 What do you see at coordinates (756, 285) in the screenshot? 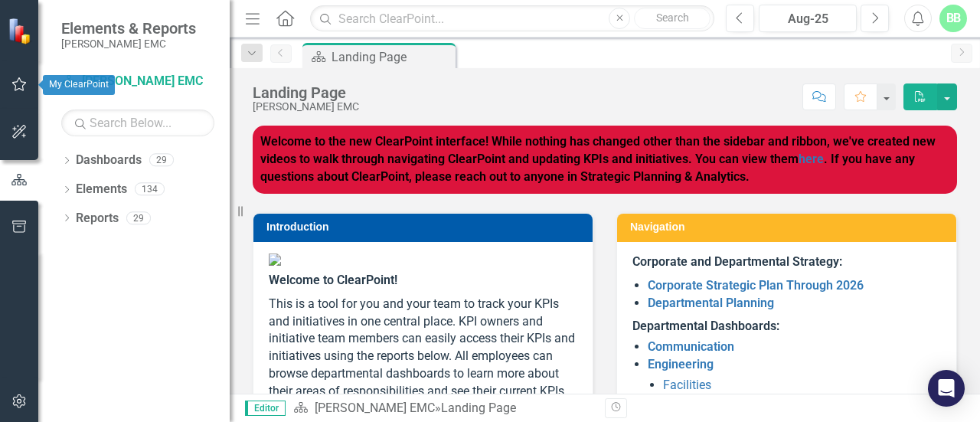
I see `a: Corporate Strategic Plan Through 2026` at bounding box center [756, 285].